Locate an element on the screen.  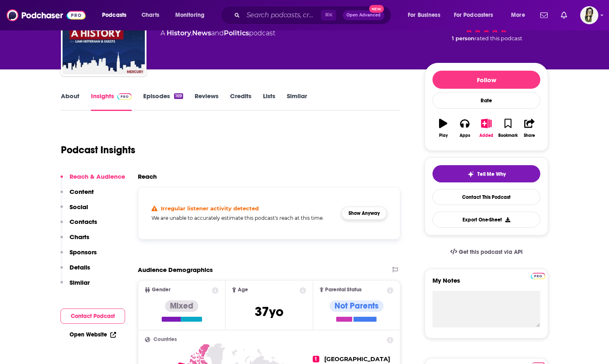
button: Show Anyway is located at coordinates (364, 214).